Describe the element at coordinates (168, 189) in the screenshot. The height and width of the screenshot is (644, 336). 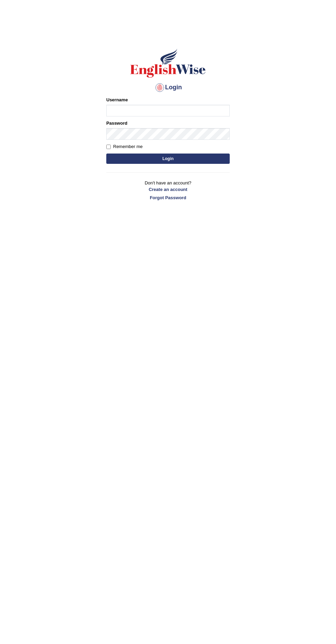
I see `a: Create an account` at that location.